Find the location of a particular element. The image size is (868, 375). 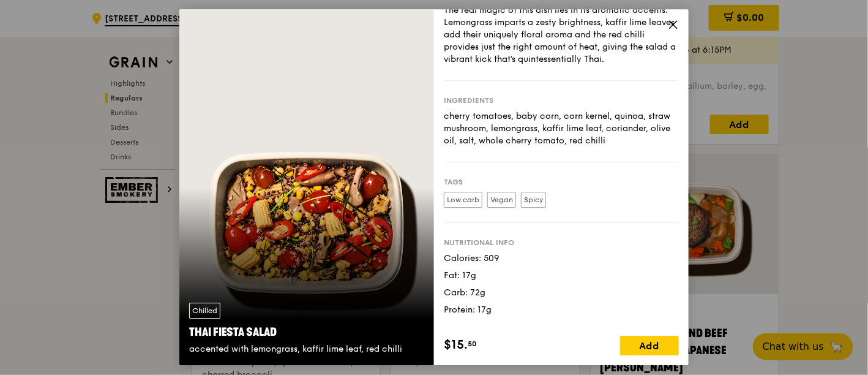

label: Vegan is located at coordinates (501, 200).